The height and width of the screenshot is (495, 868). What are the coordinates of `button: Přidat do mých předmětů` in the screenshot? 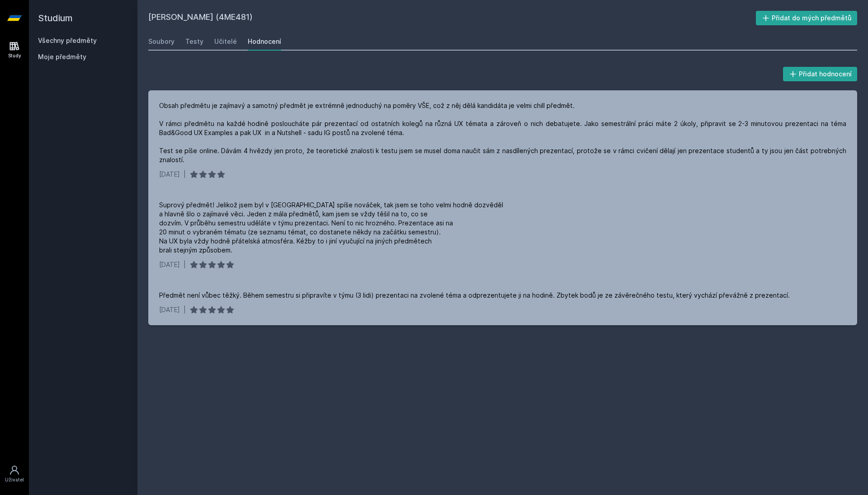 It's located at (806, 18).